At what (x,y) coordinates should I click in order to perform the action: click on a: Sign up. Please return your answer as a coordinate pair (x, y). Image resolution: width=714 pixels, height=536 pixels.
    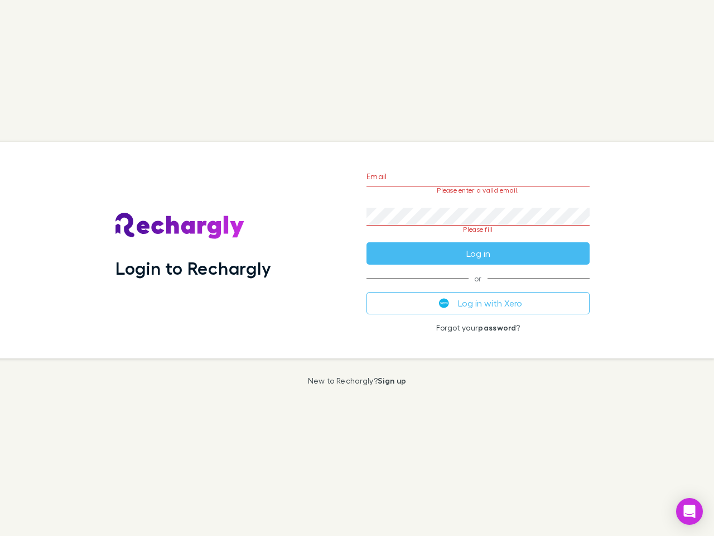
    Looking at the image, I should click on (392, 380).